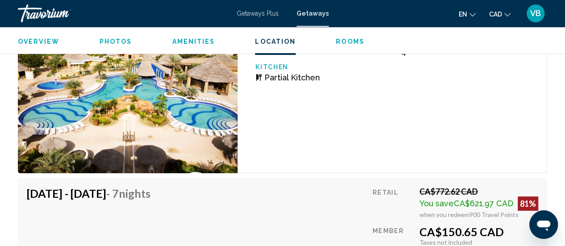 The width and height of the screenshot is (565, 246). I want to click on div: 81%, so click(528, 204).